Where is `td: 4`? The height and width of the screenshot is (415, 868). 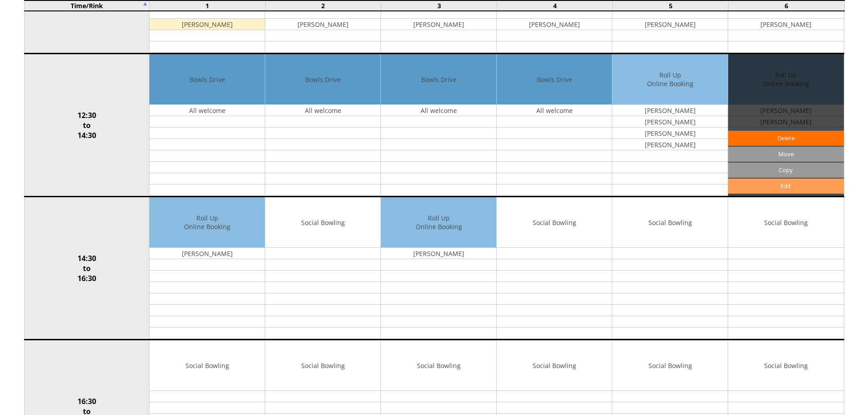
td: 4 is located at coordinates (555, 5).